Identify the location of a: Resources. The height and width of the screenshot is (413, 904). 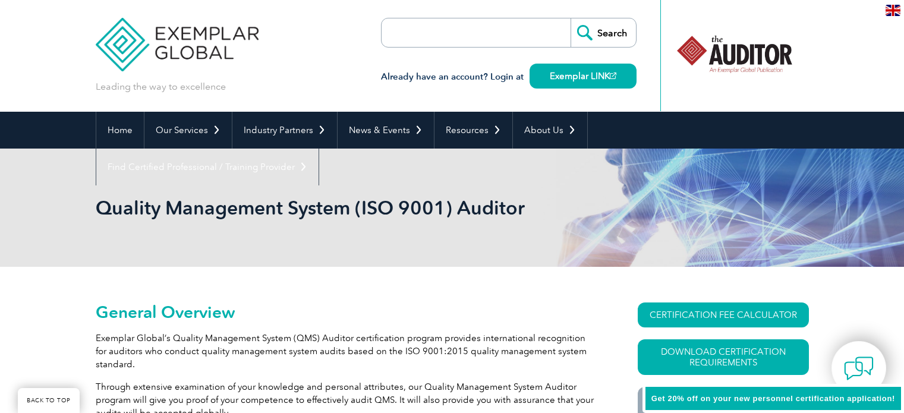
(473, 130).